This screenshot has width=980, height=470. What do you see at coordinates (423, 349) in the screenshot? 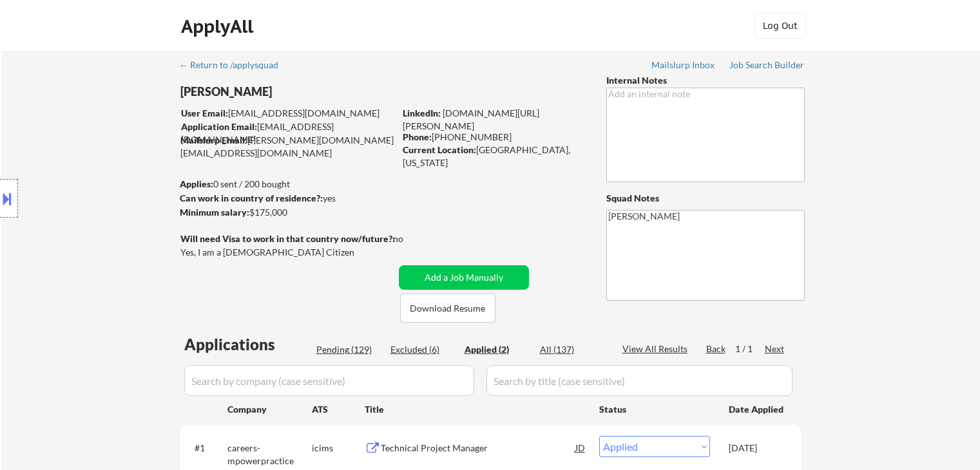
I see `div: Excluded (6)` at bounding box center [423, 349].